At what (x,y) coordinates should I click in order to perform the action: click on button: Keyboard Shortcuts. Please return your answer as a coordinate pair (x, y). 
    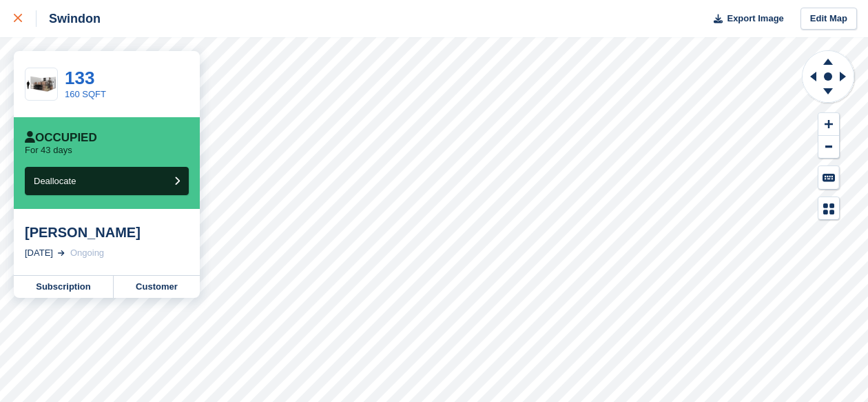
    Looking at the image, I should click on (829, 177).